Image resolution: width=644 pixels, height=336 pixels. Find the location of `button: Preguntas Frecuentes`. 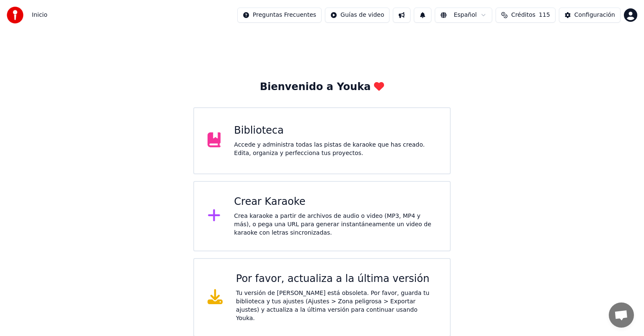

button: Preguntas Frecuentes is located at coordinates (279, 15).